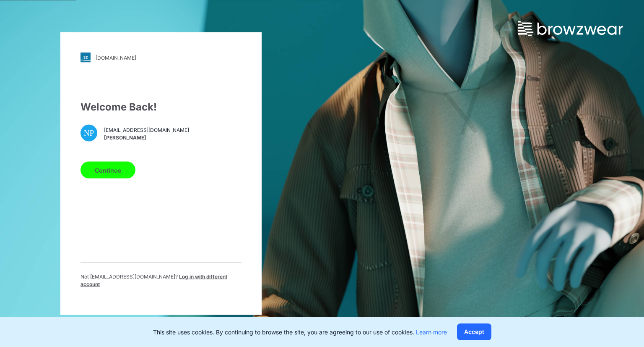 The height and width of the screenshot is (347, 644). What do you see at coordinates (85, 57) in the screenshot?
I see `img: svg+xml;base64,PHN2ZyB3aWR0aD0iMjgiIGhlaWdodD0iMjgiIHZpZXdCb3g9IjAgMCAyOCAyOCIgZmlsbD0ibm9uZSIgeG...` at bounding box center [85, 57].